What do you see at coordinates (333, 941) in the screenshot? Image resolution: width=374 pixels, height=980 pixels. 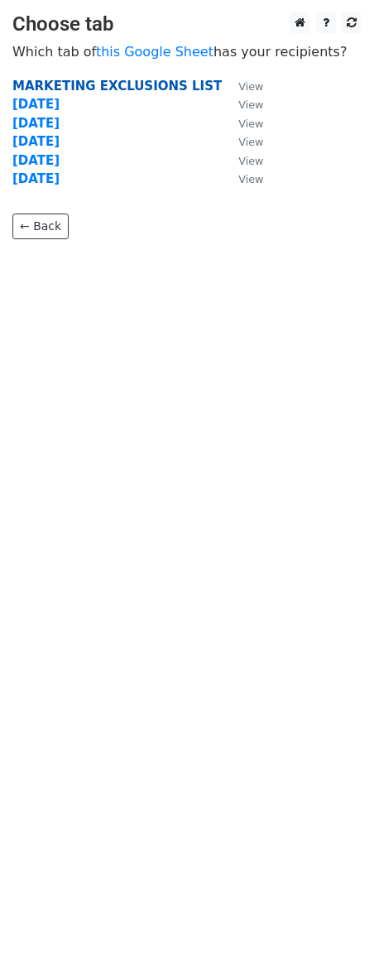 I see `div: Chat Widget` at bounding box center [333, 941].